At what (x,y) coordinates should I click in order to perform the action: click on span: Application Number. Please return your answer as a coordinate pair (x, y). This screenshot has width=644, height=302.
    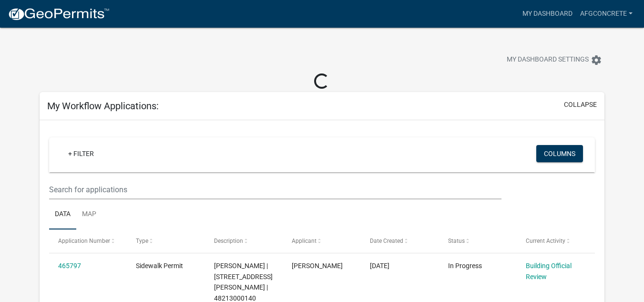
    Looking at the image, I should click on (84, 241).